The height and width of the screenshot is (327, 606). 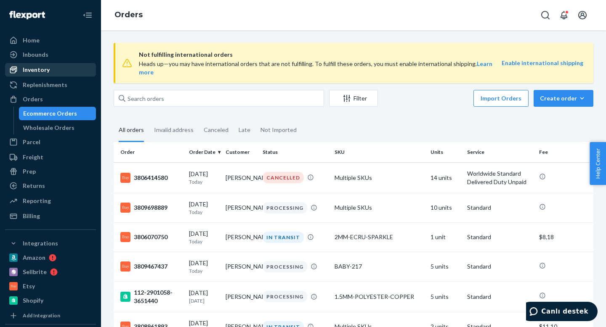 What do you see at coordinates (29, 287) in the screenshot?
I see `div: Etsy` at bounding box center [29, 287].